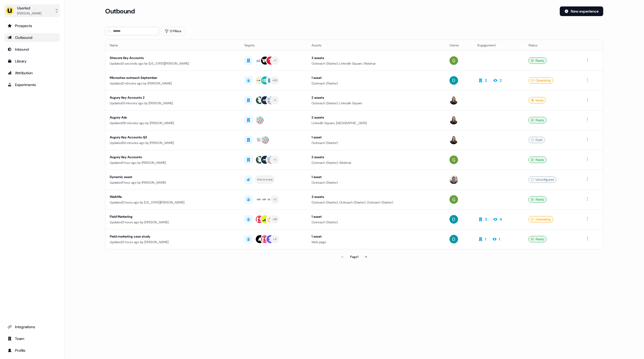 The width and height of the screenshot is (644, 359). Describe the element at coordinates (275, 81) in the screenshot. I see `div: + 50` at that location.